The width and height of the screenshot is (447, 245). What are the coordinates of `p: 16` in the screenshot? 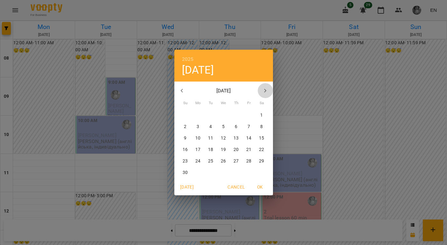 It's located at (185, 150).